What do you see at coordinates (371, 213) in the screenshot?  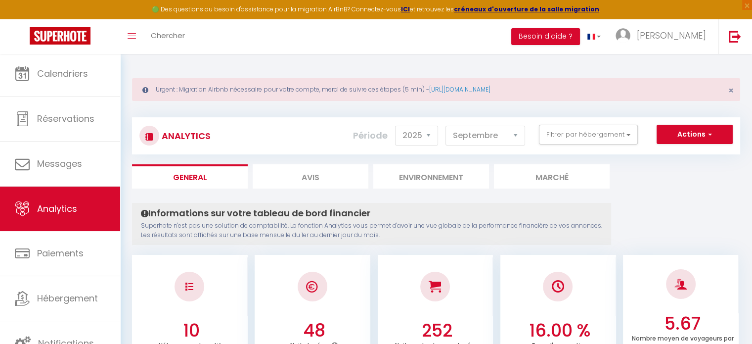 I see `h4: Informations sur votre tableau de bord financier` at bounding box center [371, 213].